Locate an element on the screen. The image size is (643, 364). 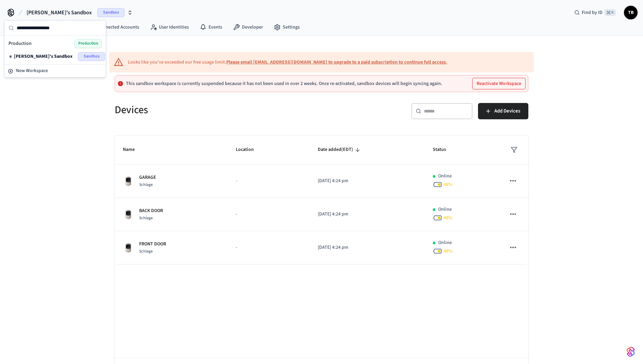
span: Date added(EDT) is located at coordinates (340, 150).